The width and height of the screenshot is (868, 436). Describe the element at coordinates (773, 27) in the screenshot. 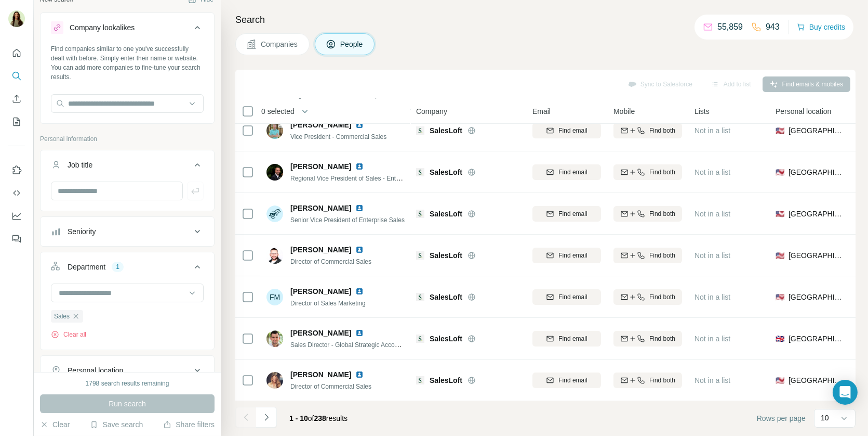

I see `p: 943` at that location.